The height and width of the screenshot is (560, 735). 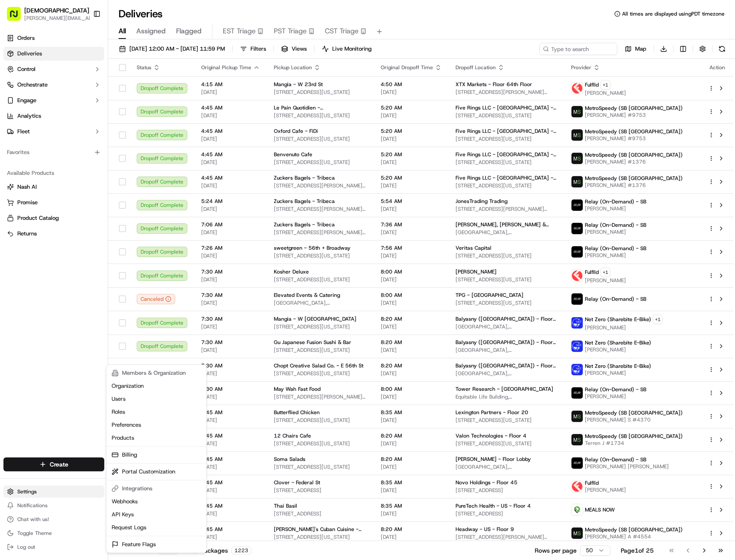 What do you see at coordinates (157, 438) in the screenshot?
I see `a: Products` at bounding box center [157, 438].